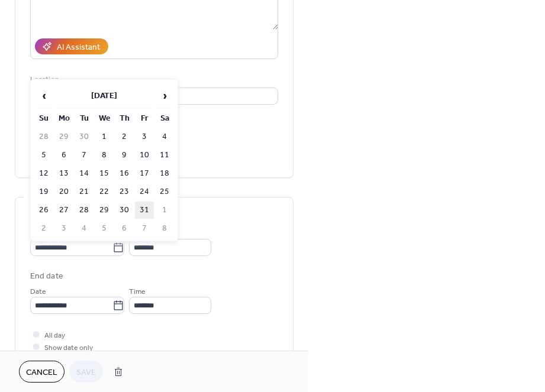  What do you see at coordinates (84, 118) in the screenshot?
I see `th: Tu` at bounding box center [84, 118].